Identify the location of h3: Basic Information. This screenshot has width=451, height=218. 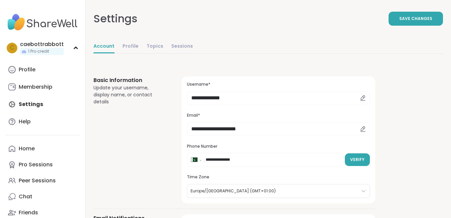
(130, 81).